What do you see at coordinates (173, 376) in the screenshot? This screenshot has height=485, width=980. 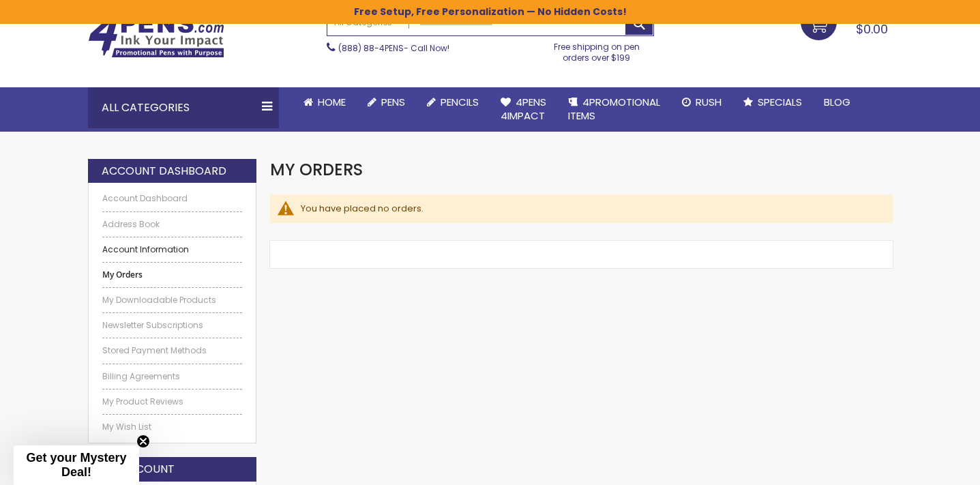 I see `a: Billing Agreements` at bounding box center [173, 376].